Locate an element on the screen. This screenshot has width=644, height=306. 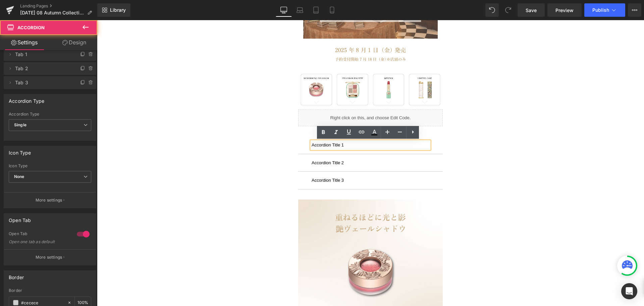
p: Accordion Title 3 is located at coordinates (273, 160).